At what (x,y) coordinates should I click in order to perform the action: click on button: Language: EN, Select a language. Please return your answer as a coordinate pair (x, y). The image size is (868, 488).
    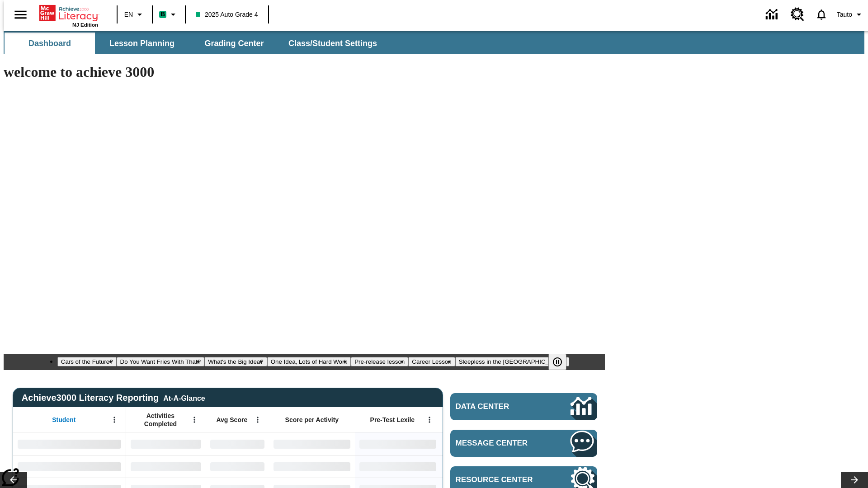
    Looking at the image, I should click on (135, 14).